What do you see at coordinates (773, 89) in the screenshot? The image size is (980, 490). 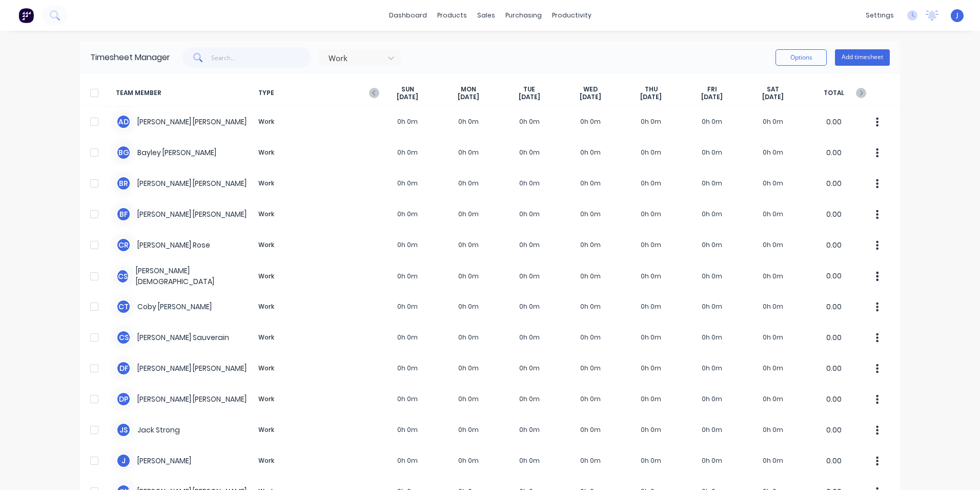 I see `span: SAT` at bounding box center [773, 89].